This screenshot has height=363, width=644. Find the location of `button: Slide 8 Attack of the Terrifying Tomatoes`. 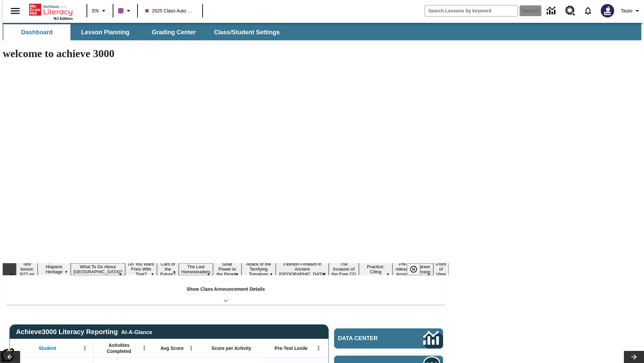

button: Slide 8 Attack of the Terrifying Tomatoes is located at coordinates (259, 269).